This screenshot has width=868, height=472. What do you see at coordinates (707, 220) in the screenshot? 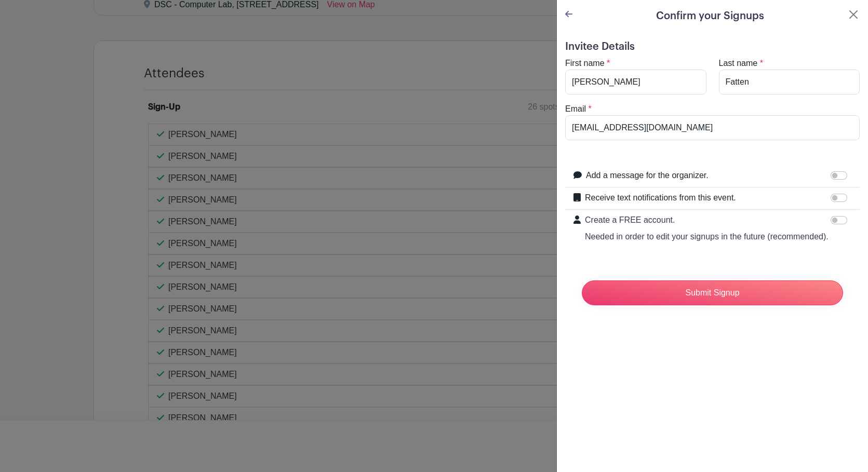
I see `p: Create a FREE account.` at bounding box center [707, 220].